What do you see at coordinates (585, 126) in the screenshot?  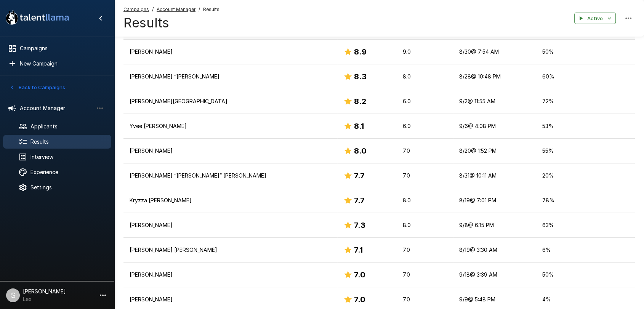 I see `p: 53 %` at bounding box center [585, 126].